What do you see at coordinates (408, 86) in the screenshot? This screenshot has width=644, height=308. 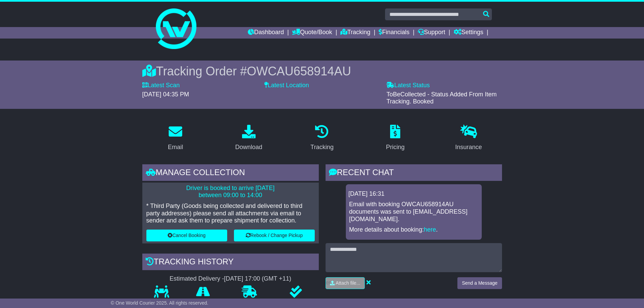 I see `label: Latest Status` at bounding box center [408, 86].